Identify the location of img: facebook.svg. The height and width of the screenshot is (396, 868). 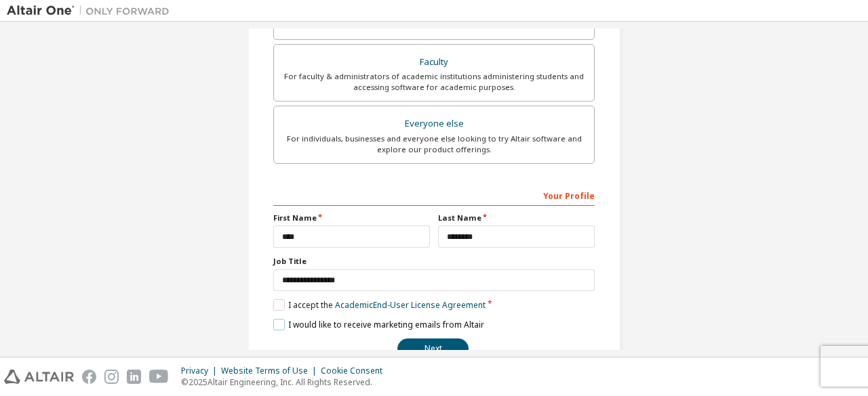
(89, 376).